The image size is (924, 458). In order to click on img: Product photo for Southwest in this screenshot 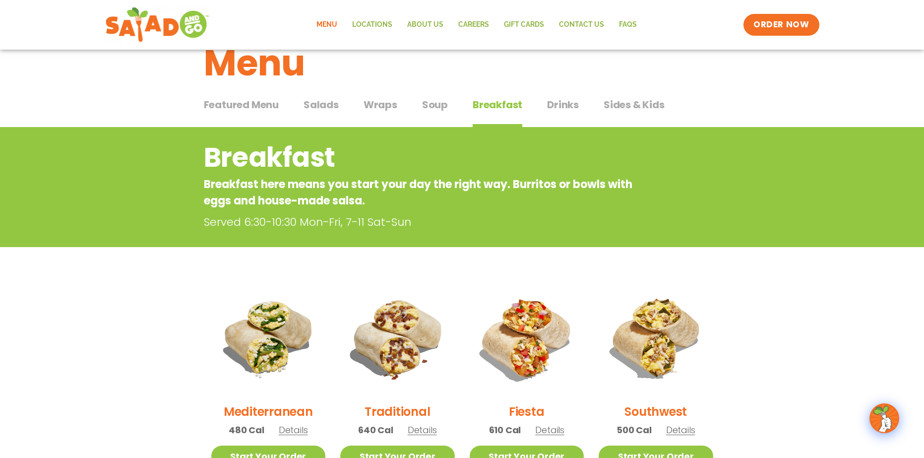, I will do `click(656, 338)`.